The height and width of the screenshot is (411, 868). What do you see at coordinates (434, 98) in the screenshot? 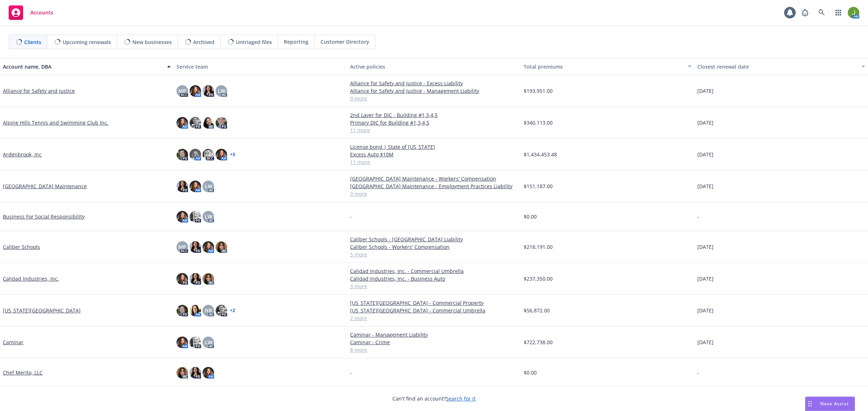
I see `a: 9 more` at bounding box center [434, 98].